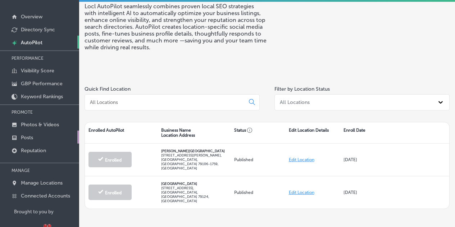  Describe the element at coordinates (32, 17) in the screenshot. I see `p: Overview` at that location.